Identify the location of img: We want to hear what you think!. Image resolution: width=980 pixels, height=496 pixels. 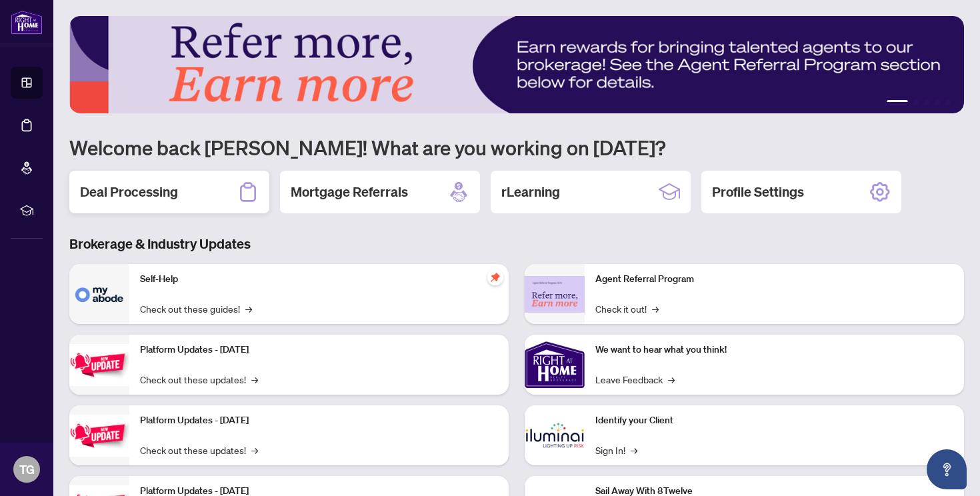
(554, 365).